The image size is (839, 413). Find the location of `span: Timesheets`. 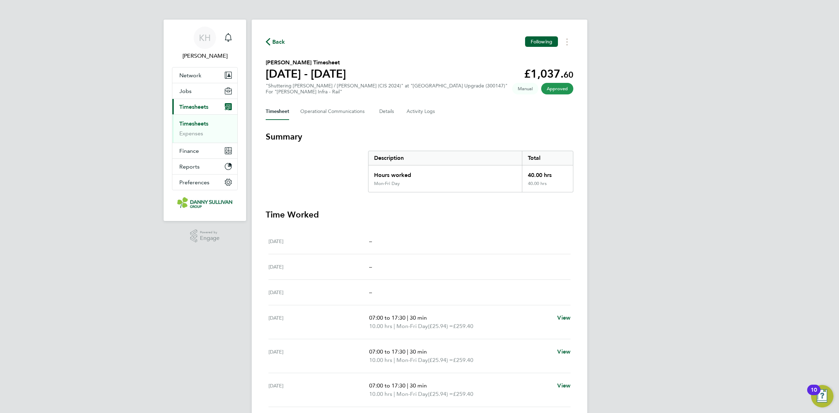

span: Timesheets is located at coordinates (194, 107).